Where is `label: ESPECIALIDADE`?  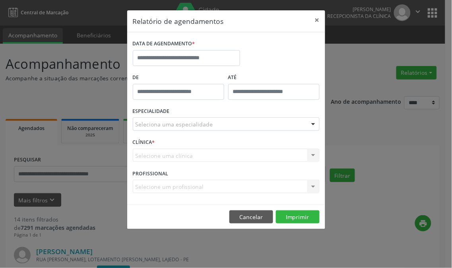
label: ESPECIALIDADE is located at coordinates (151, 111).